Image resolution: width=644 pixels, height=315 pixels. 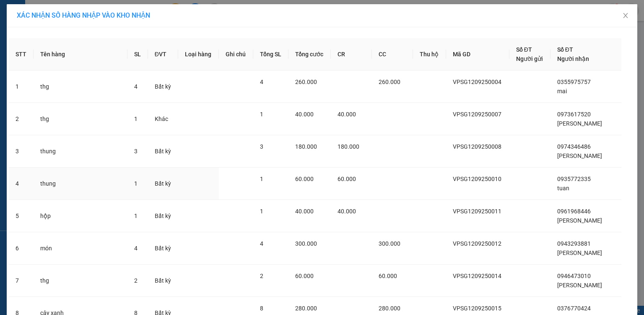 I want to click on td: Khác, so click(x=163, y=119).